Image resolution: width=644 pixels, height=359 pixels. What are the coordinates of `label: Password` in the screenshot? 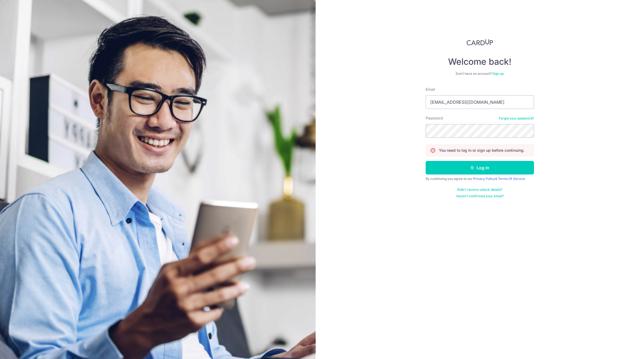 It's located at (434, 118).